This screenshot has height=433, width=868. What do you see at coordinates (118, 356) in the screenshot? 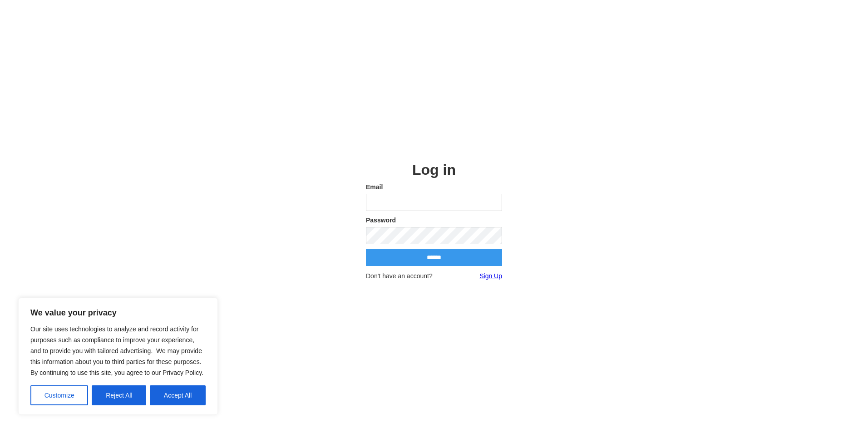
I see `div: We value your privacy` at bounding box center [118, 356].